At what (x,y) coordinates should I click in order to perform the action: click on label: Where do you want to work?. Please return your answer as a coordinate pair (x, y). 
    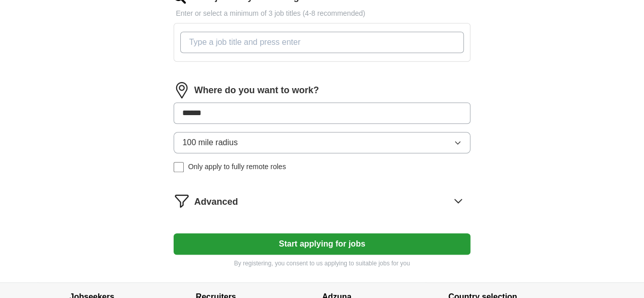
    Looking at the image, I should click on (256, 91).